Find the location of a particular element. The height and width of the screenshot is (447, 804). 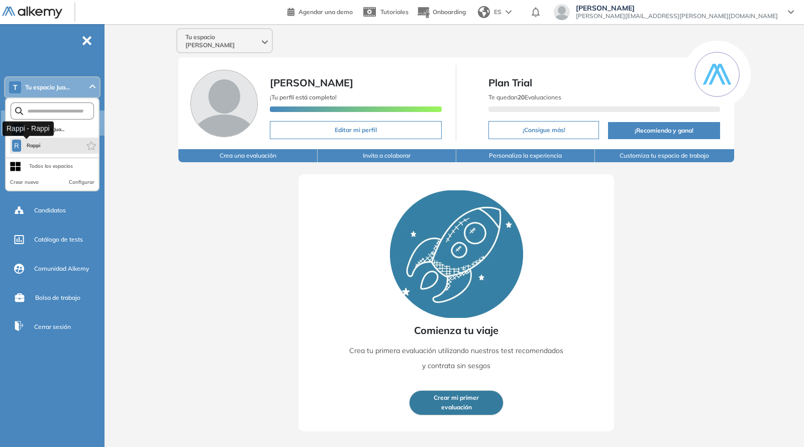

b: 20 is located at coordinates (521, 97).